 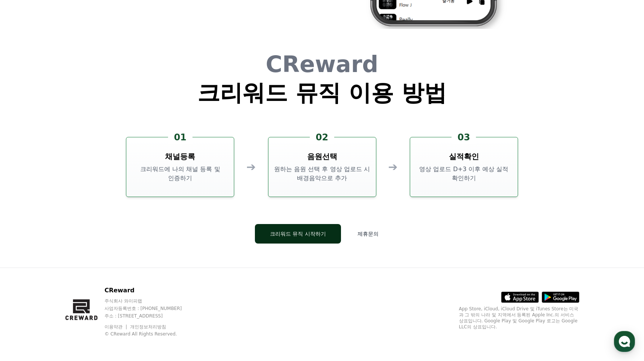 I want to click on h3: 실적확인, so click(x=464, y=157).